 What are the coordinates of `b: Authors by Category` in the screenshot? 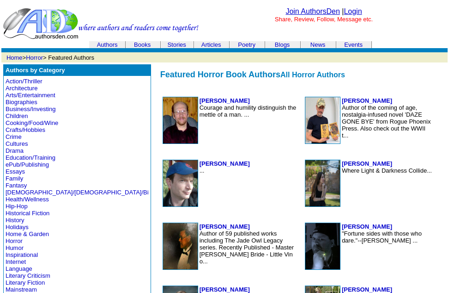 It's located at (35, 70).